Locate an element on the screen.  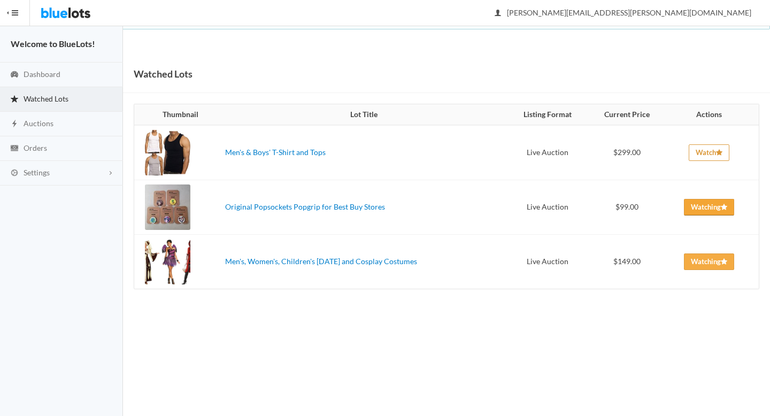
th: Thumbnail is located at coordinates (177, 115).